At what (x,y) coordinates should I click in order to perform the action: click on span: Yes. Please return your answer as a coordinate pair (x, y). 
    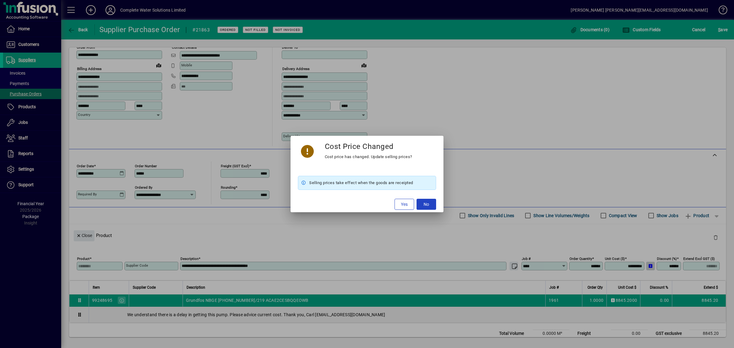
    Looking at the image, I should click on (405, 204).